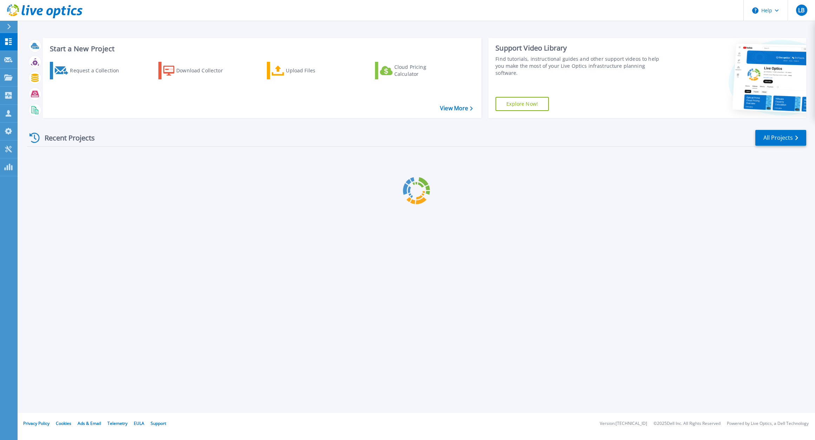 The height and width of the screenshot is (440, 815). I want to click on a: Privacy Policy, so click(36, 423).